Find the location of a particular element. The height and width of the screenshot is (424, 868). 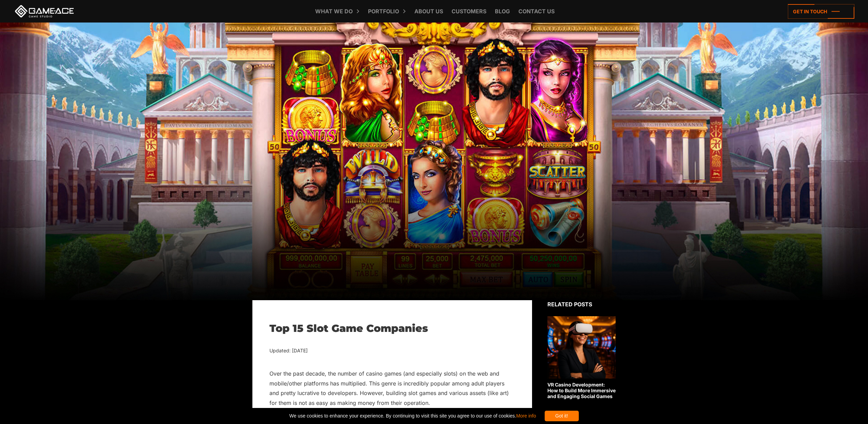

a: More info is located at coordinates (526, 416).